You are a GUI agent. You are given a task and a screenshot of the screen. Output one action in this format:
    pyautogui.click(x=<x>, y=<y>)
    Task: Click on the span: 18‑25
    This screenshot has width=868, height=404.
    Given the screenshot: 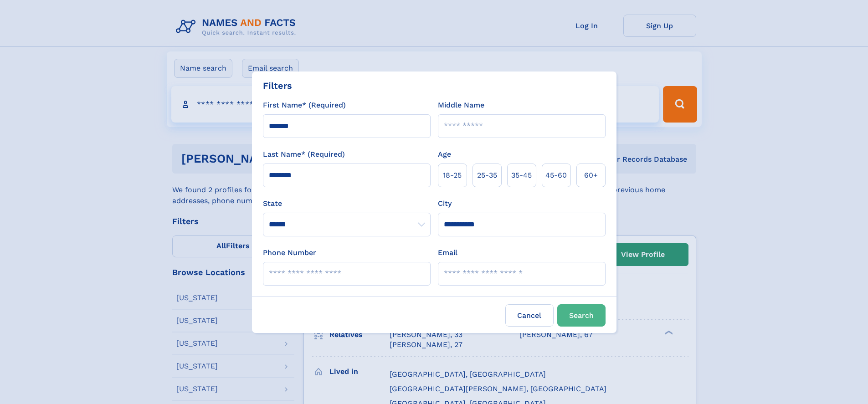 What is the action you would take?
    pyautogui.click(x=452, y=176)
    